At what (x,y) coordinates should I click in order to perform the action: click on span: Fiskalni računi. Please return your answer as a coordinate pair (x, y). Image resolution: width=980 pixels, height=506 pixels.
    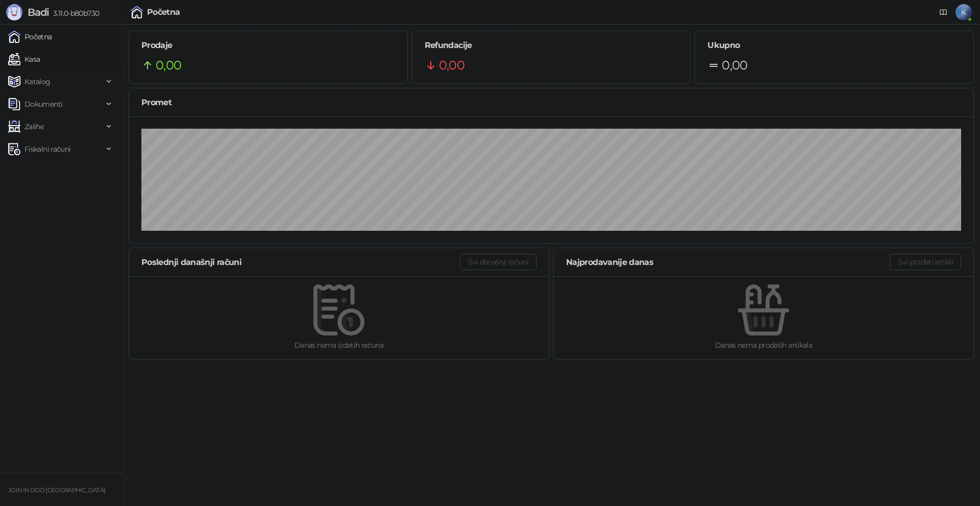
    Looking at the image, I should click on (48, 149).